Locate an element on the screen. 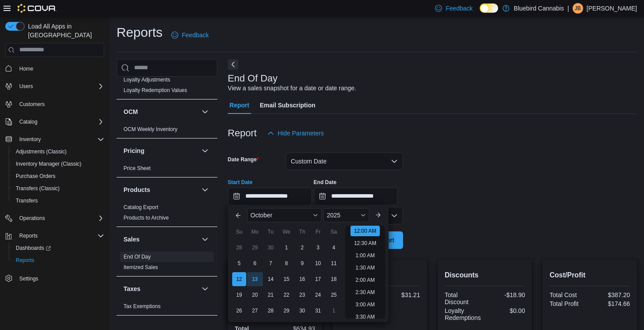 This screenshot has width=644, height=330. div: Pricing is located at coordinates (167, 170).